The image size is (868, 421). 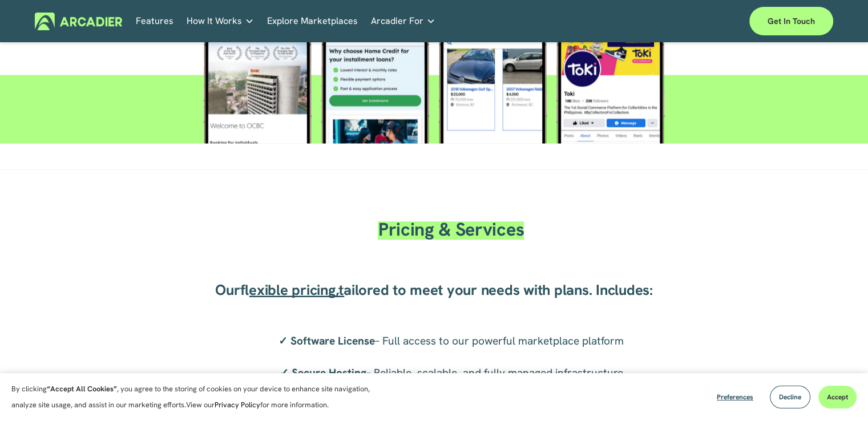 What do you see at coordinates (734, 397) in the screenshot?
I see `span: Preferences` at bounding box center [734, 397].